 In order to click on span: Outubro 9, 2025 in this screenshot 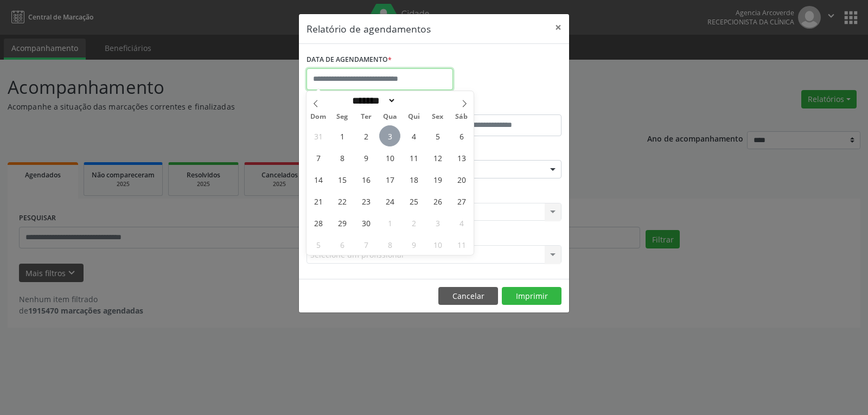, I will do `click(414, 245)`.